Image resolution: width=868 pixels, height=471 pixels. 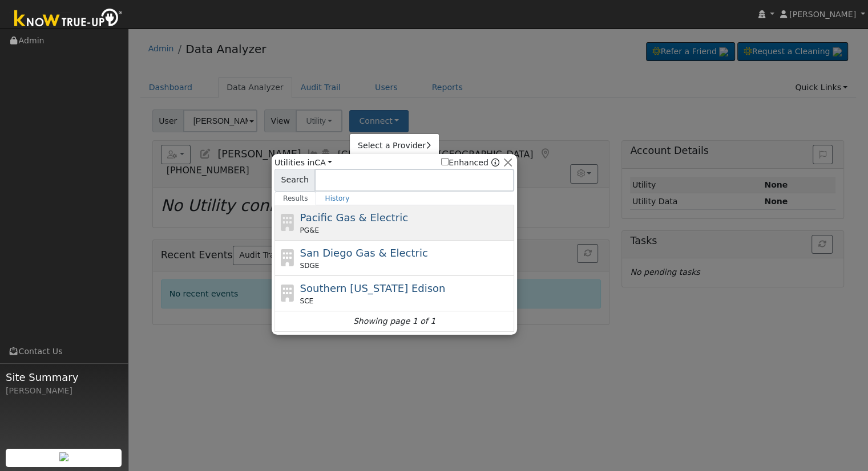 What do you see at coordinates (336, 198) in the screenshot?
I see `a: History` at bounding box center [336, 198].